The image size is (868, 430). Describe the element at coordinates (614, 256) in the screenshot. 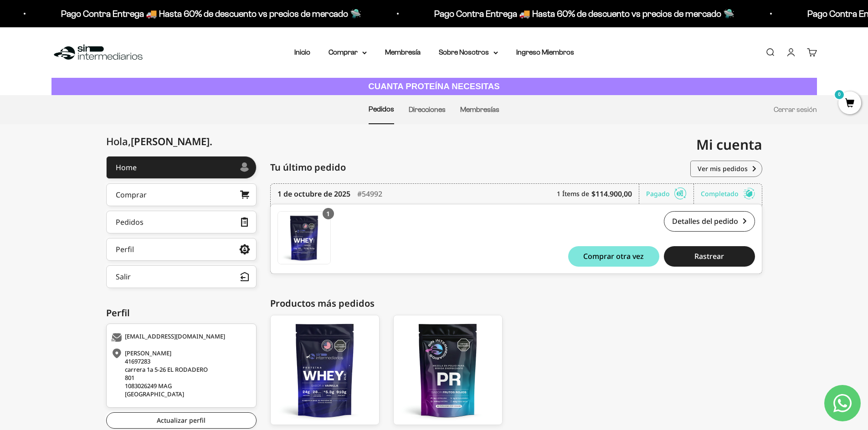

I see `span: Comprar otra vez` at that location.